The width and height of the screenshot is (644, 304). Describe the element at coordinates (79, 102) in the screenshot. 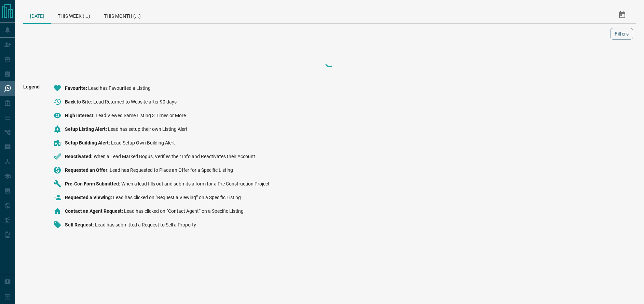

I see `span: Back to Site` at that location.